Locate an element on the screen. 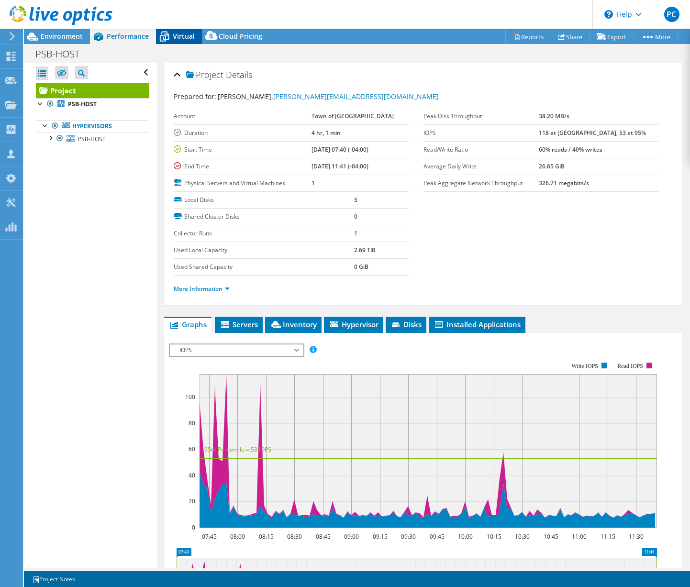 This screenshot has height=587, width=690. label: End Time is located at coordinates (243, 166).